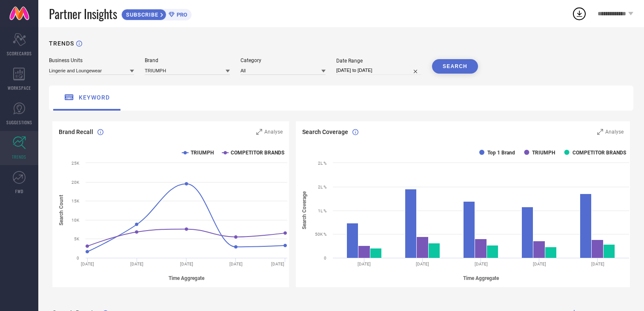 This screenshot has width=644, height=311. What do you see at coordinates (19, 191) in the screenshot?
I see `span: FWD` at bounding box center [19, 191].